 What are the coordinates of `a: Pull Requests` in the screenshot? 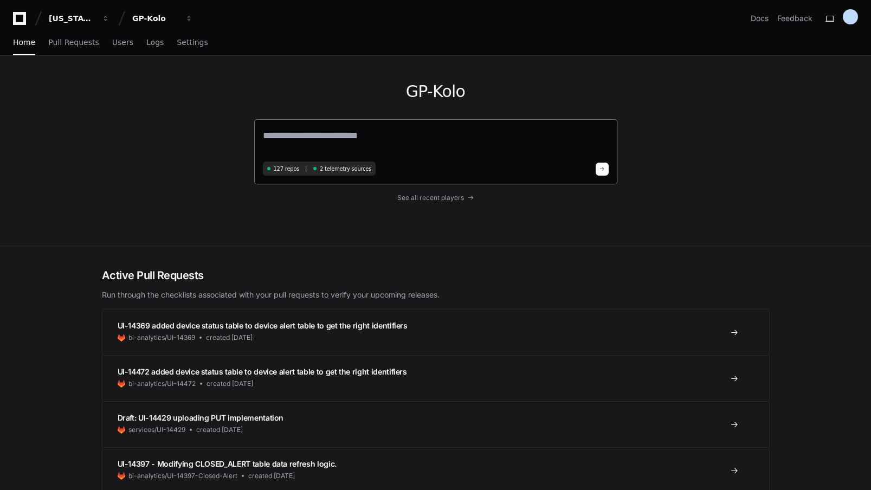 It's located at (73, 43).